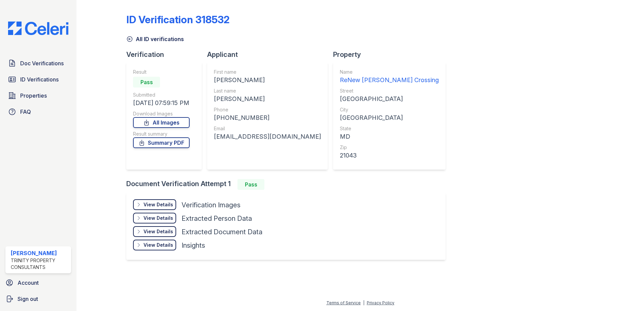 The width and height of the screenshot is (644, 311). Describe the element at coordinates (268, 72) in the screenshot. I see `div: First name` at that location.